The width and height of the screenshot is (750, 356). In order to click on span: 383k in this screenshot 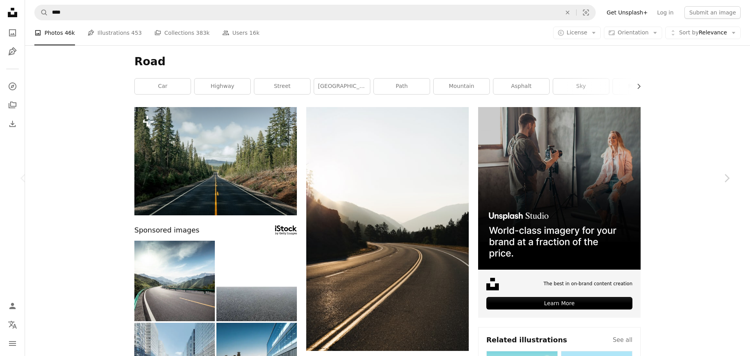, I will do `click(203, 33)`.